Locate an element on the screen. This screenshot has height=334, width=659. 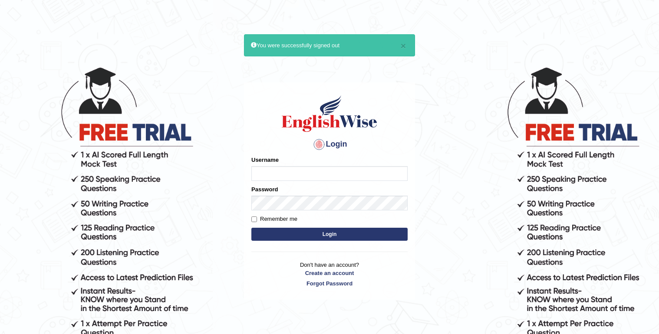
label: Username is located at coordinates (265, 160).